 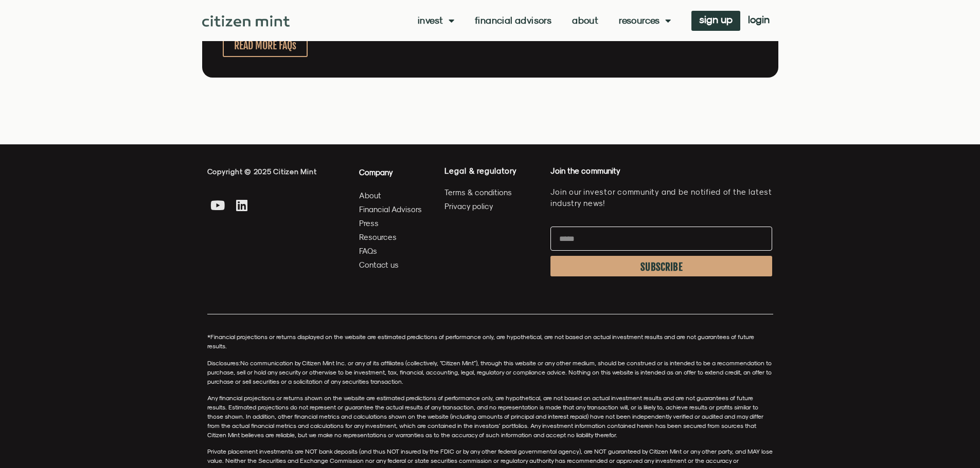 What do you see at coordinates (390, 209) in the screenshot?
I see `span: Financial Advisors` at bounding box center [390, 209].